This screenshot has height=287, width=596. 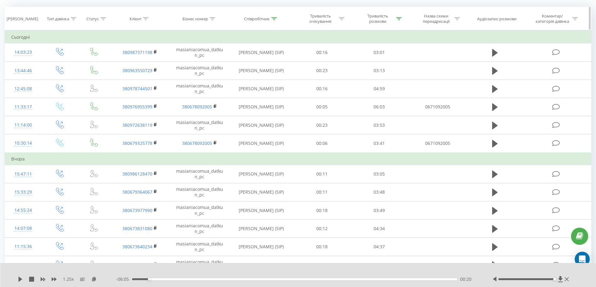 I want to click on span: - 06:05, so click(x=124, y=280).